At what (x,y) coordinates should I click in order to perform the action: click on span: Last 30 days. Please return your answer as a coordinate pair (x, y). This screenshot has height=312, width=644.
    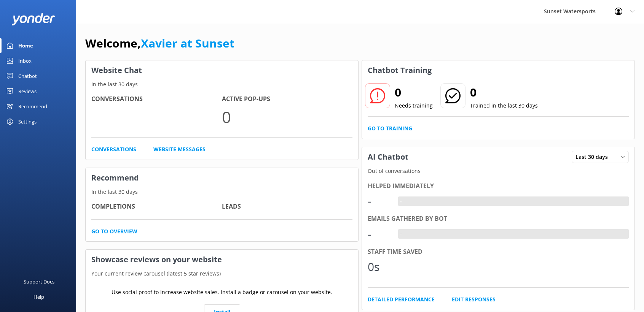
    Looking at the image, I should click on (594, 157).